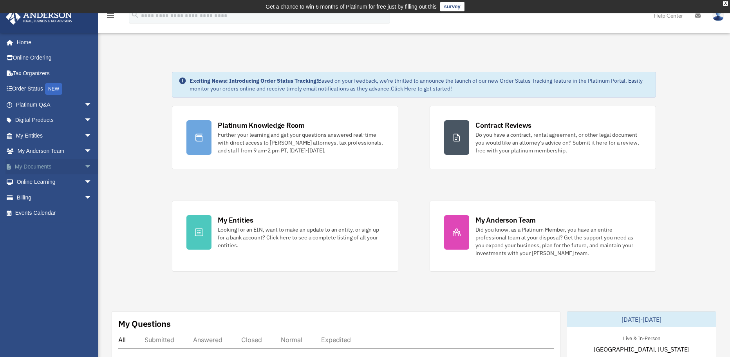  Describe the element at coordinates (235, 220) in the screenshot. I see `div: My Entities` at that location.